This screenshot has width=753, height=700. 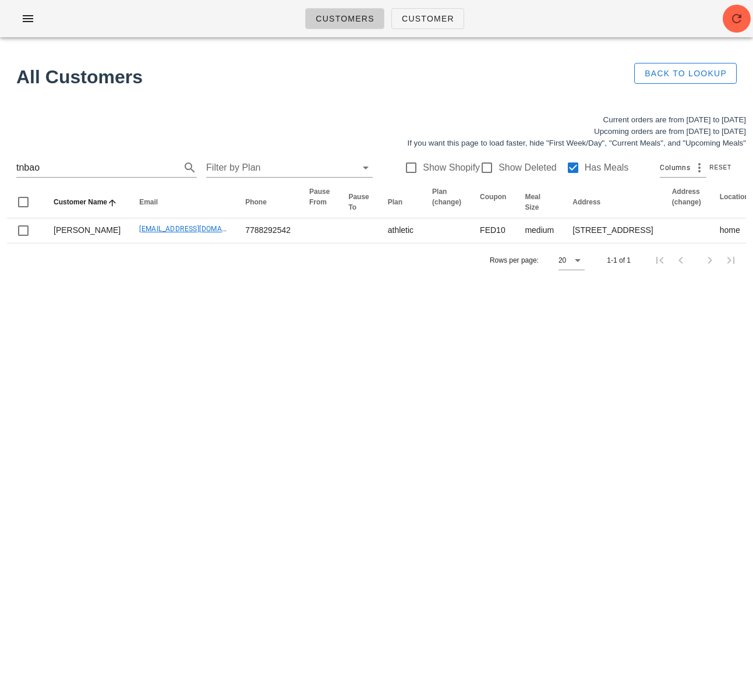 I want to click on div: 1-1 of 1, so click(x=619, y=260).